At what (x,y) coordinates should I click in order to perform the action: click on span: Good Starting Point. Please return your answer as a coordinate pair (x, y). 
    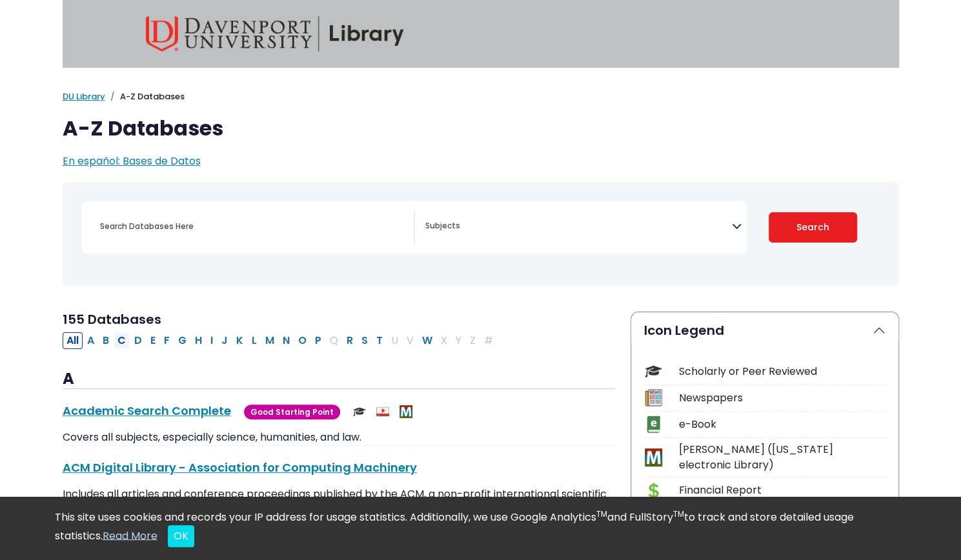
    Looking at the image, I should click on (292, 412).